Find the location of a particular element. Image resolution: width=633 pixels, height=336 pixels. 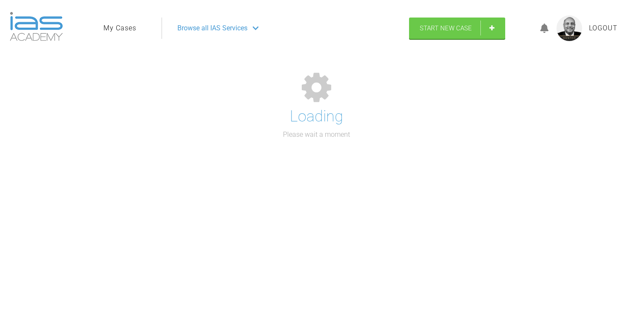

a: My Cases is located at coordinates (120, 28).